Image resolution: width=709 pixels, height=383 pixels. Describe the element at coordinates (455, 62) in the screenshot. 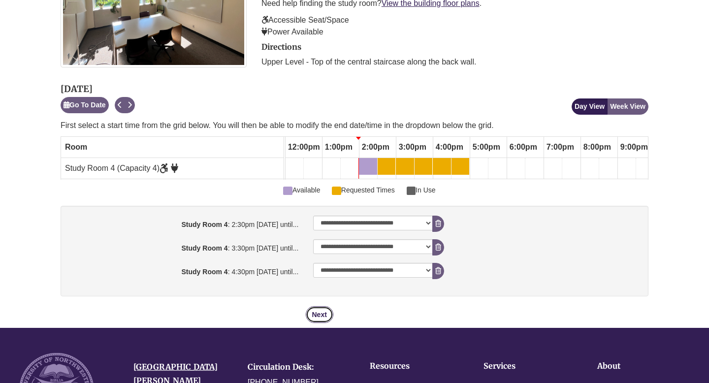

I see `p: Upper Level - Top of the central staircase along the back wall.` at that location.